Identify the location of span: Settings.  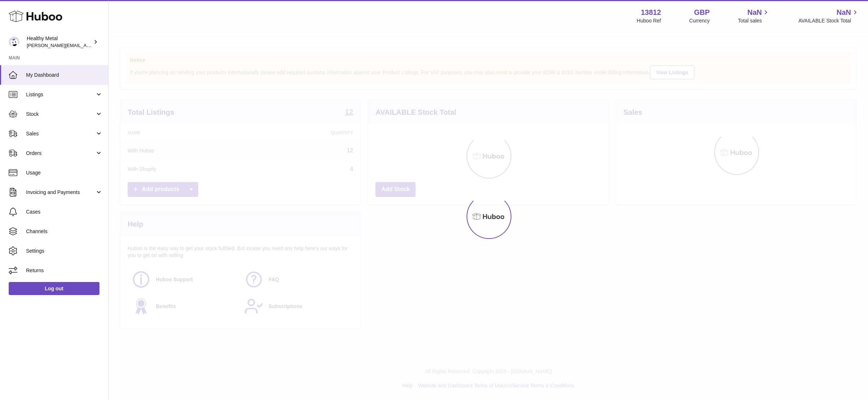
(65, 251).